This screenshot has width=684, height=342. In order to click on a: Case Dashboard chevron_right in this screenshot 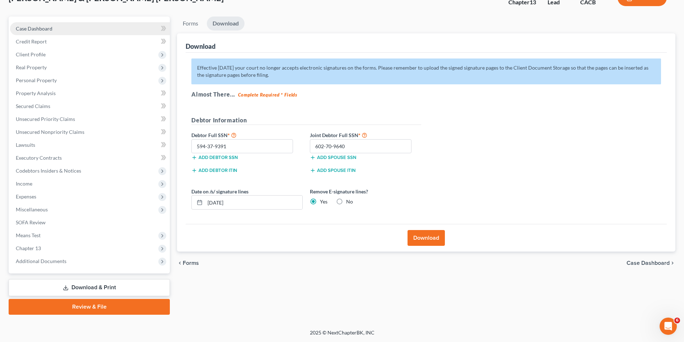, I will do `click(651, 263)`.